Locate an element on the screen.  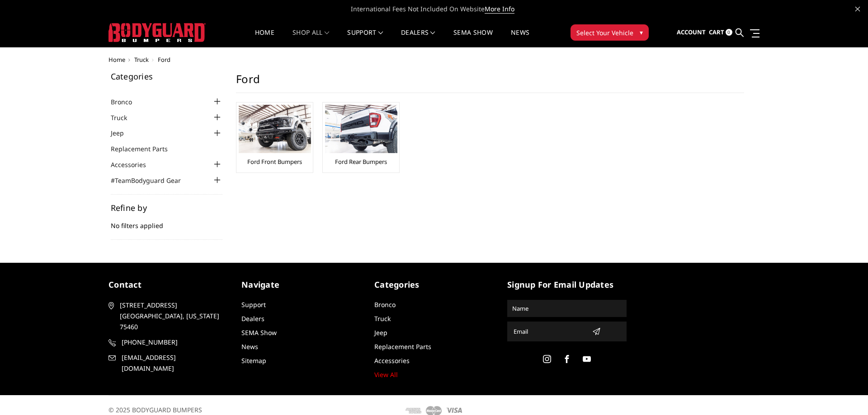
a: shop all is located at coordinates (311, 38).